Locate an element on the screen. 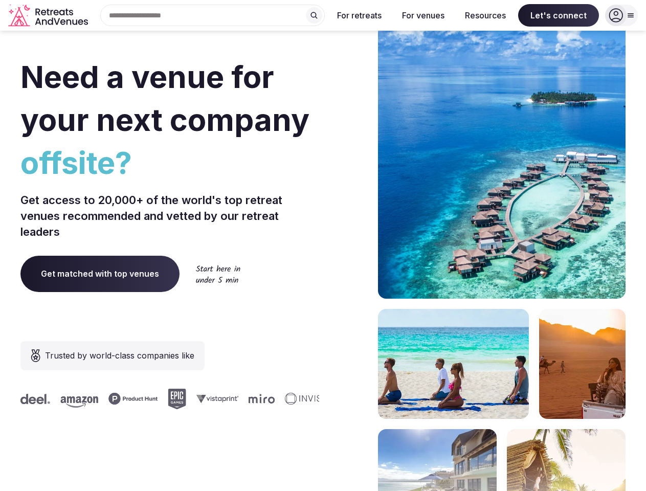 Image resolution: width=646 pixels, height=491 pixels. svg: Epic Games company logo is located at coordinates (177, 399).